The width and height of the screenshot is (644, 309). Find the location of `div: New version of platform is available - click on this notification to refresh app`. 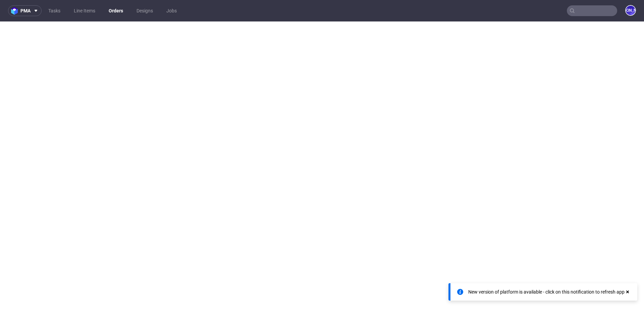

div: New version of platform is available - click on this notification to refresh app is located at coordinates (547, 292).